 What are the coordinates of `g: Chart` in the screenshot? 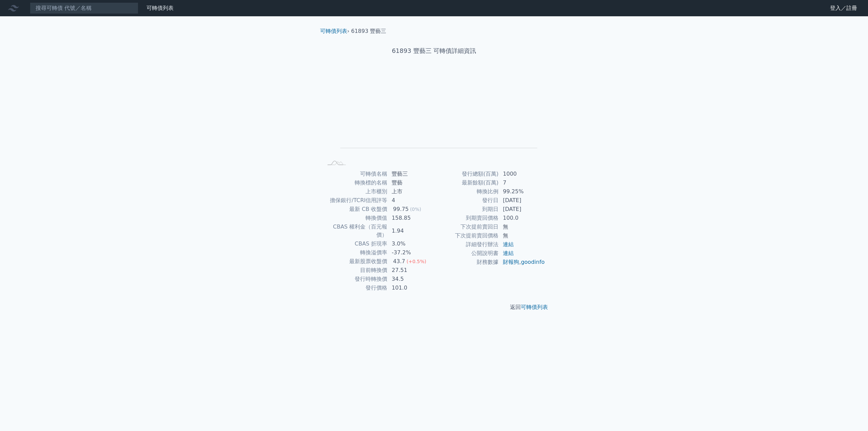 It's located at (436, 118).